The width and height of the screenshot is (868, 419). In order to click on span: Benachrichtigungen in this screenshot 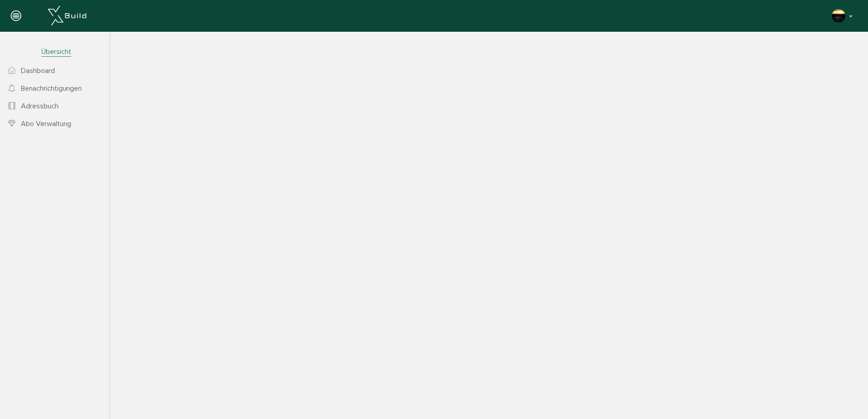, I will do `click(51, 89)`.